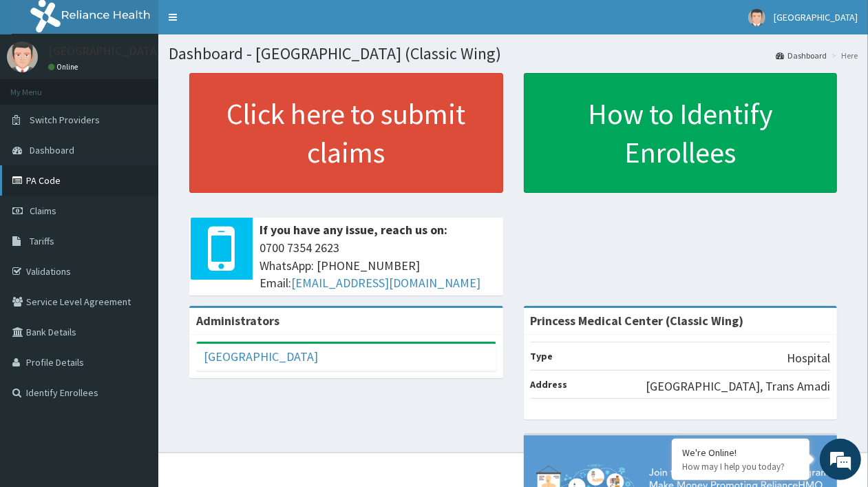 The width and height of the screenshot is (868, 487). I want to click on span: Tariffs, so click(42, 241).